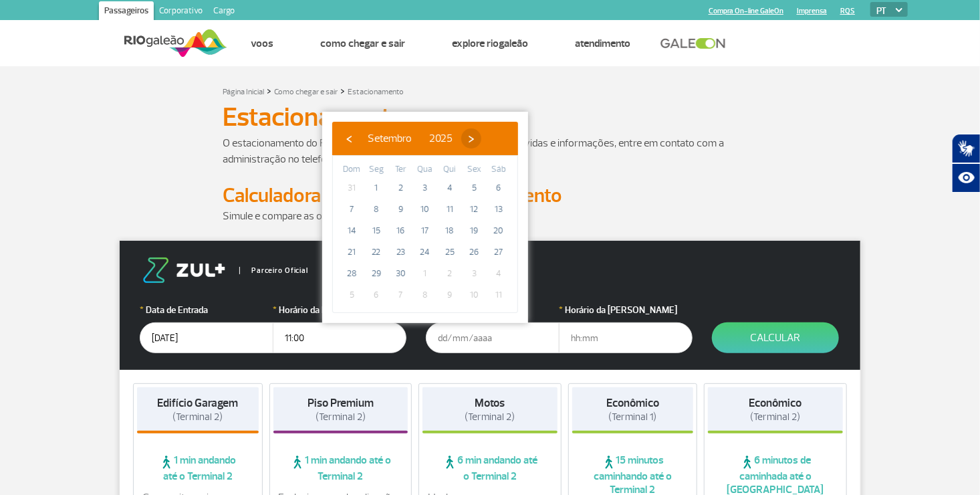 The width and height of the screenshot is (980, 495). I want to click on span: 27, so click(499, 252).